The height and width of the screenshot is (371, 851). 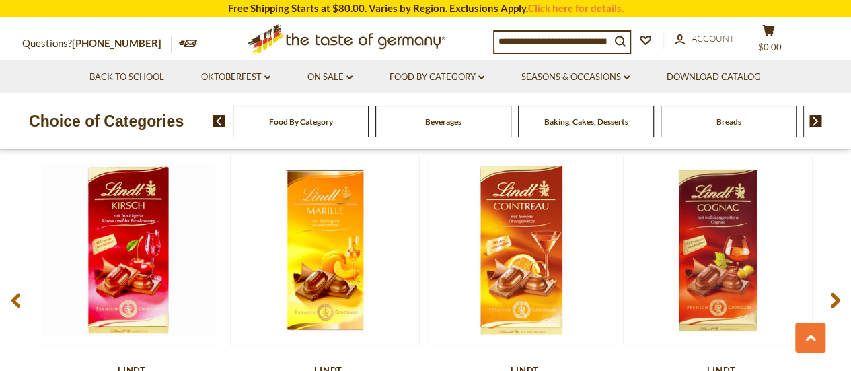 What do you see at coordinates (128, 250) in the screenshot?
I see `img: Lindt Kirschwasser Chocolate` at bounding box center [128, 250].